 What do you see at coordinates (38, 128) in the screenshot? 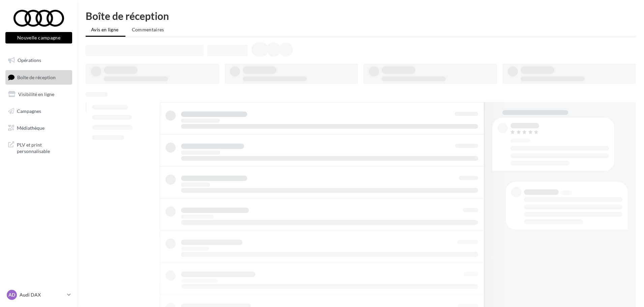
I see `a: Médiathèque` at bounding box center [38, 128].